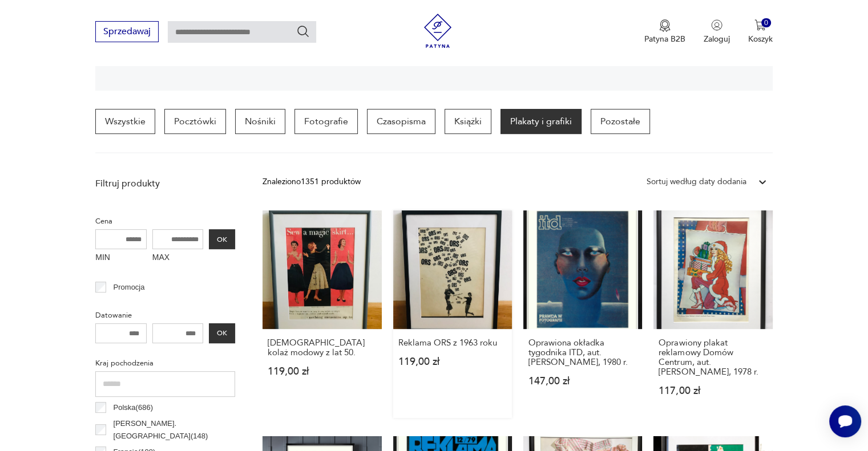  Describe the element at coordinates (541, 122) in the screenshot. I see `p: Plakaty i grafiki` at that location.